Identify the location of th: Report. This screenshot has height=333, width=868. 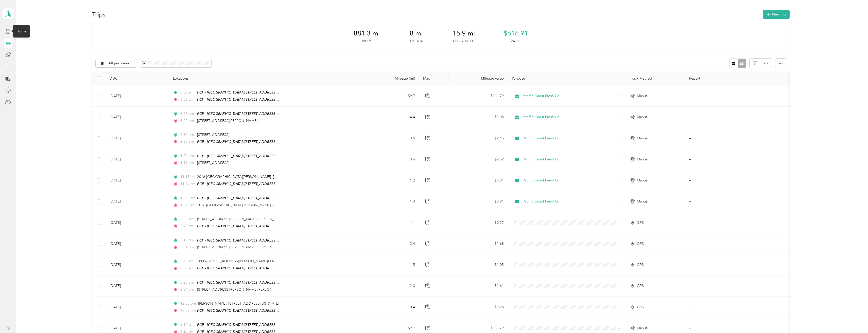
(723, 78).